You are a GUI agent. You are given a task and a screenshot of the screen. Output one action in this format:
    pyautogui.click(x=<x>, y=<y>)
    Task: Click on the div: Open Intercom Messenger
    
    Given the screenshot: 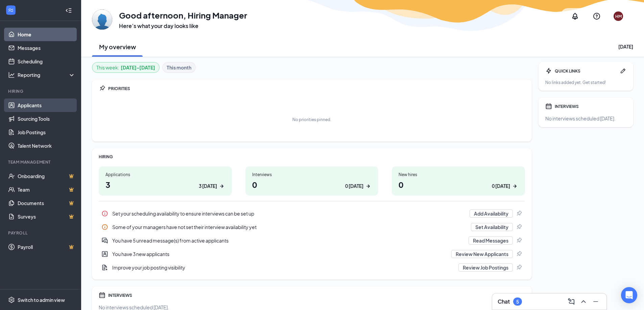 What is the action you would take?
    pyautogui.click(x=629, y=295)
    